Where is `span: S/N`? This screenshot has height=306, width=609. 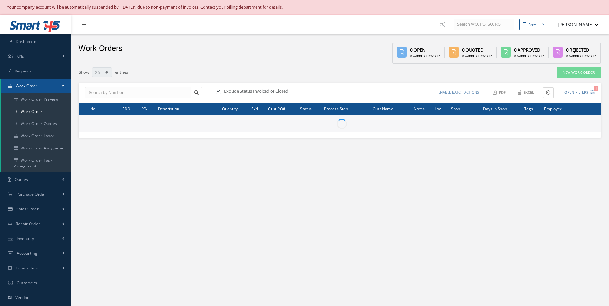
span: S/N is located at coordinates (254, 108).